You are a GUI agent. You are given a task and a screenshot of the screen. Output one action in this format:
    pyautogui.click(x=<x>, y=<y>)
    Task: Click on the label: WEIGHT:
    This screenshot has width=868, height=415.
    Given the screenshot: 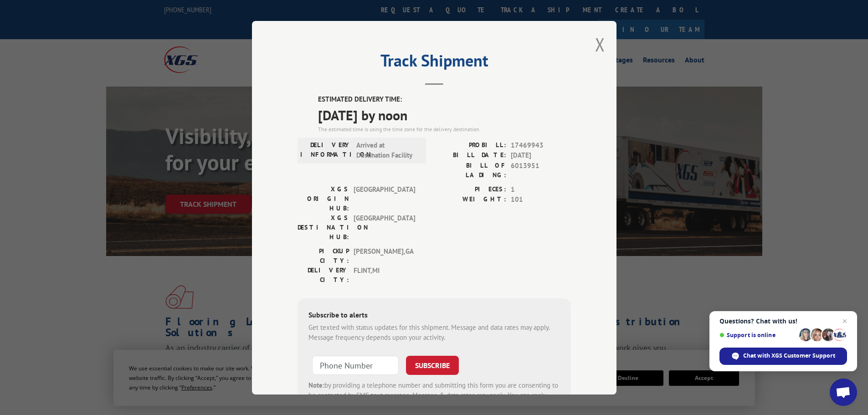 What is the action you would take?
    pyautogui.click(x=470, y=200)
    